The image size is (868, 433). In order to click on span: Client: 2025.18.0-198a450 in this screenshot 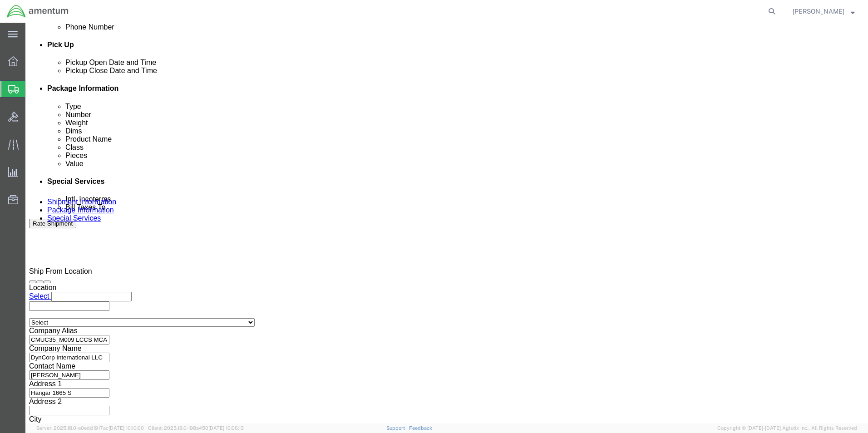, I will do `click(196, 428)`.